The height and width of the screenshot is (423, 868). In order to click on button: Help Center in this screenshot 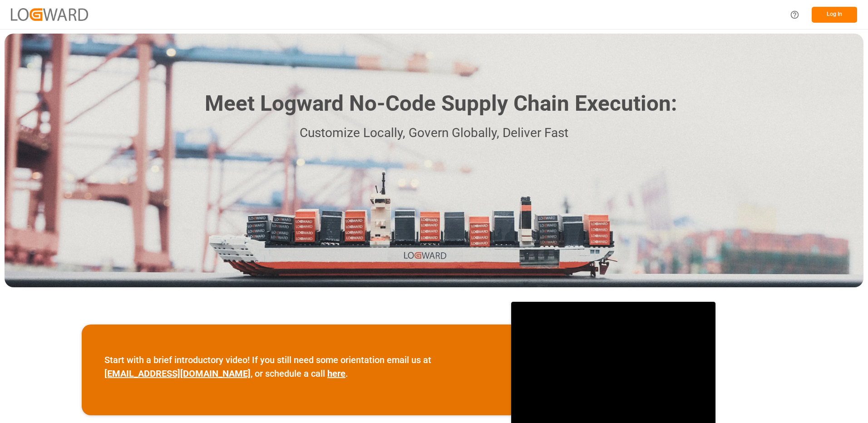, I will do `click(795, 14)`.